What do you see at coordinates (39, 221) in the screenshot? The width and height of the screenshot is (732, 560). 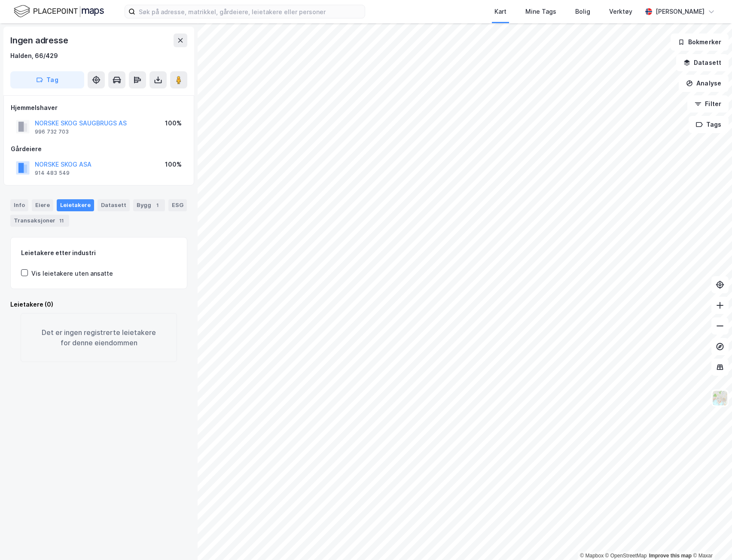 I see `div: Transaksjoner` at bounding box center [39, 221].